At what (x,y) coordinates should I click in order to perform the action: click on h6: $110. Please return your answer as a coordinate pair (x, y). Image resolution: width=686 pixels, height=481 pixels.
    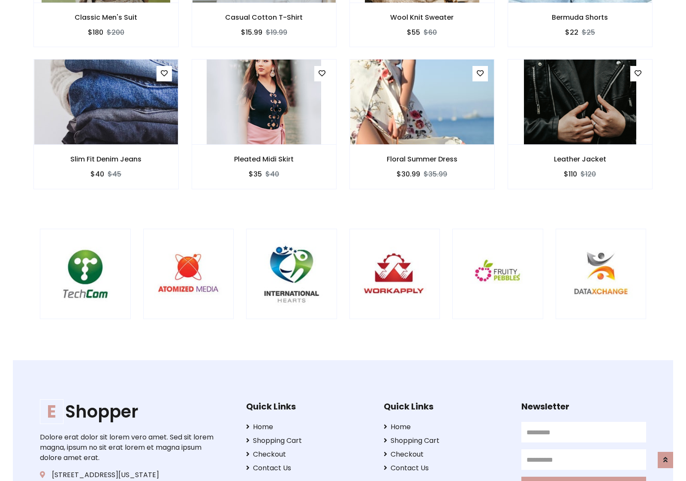
    Looking at the image, I should click on (570, 174).